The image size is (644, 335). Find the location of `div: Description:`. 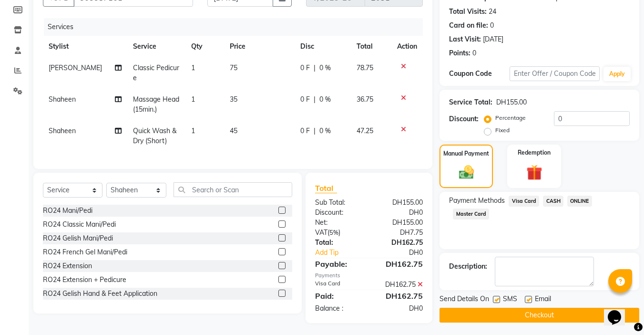

div: Description: is located at coordinates (468, 266).